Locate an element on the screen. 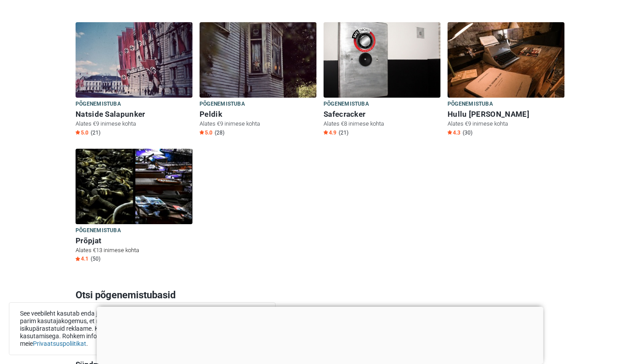 This screenshot has height=364, width=640. img: Natside Salapunker is located at coordinates (134, 60).